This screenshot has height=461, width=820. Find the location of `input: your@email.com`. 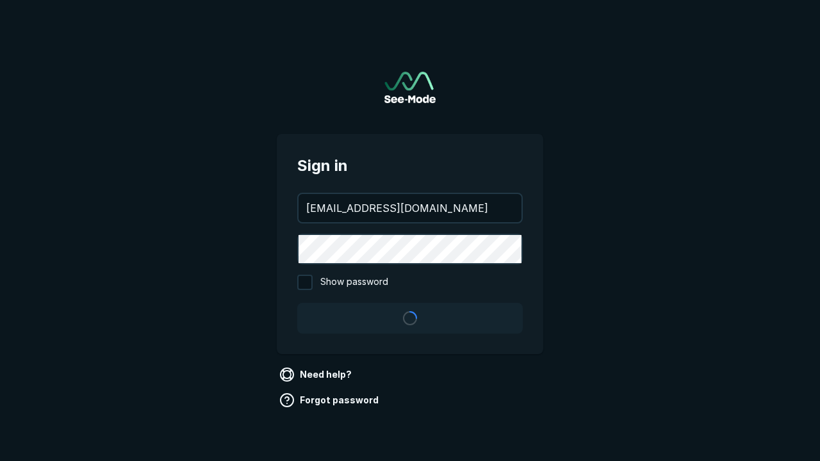

input: your@email.com is located at coordinates (410, 208).